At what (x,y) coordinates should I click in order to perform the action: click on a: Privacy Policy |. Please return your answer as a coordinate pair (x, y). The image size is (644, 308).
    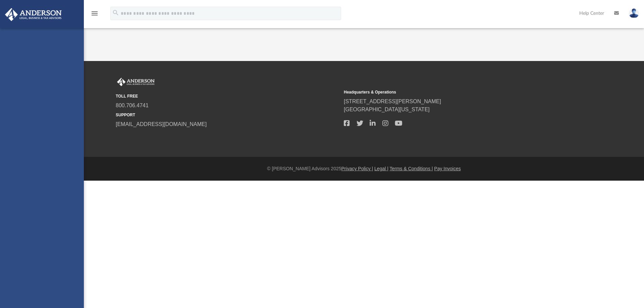
    Looking at the image, I should click on (357, 169).